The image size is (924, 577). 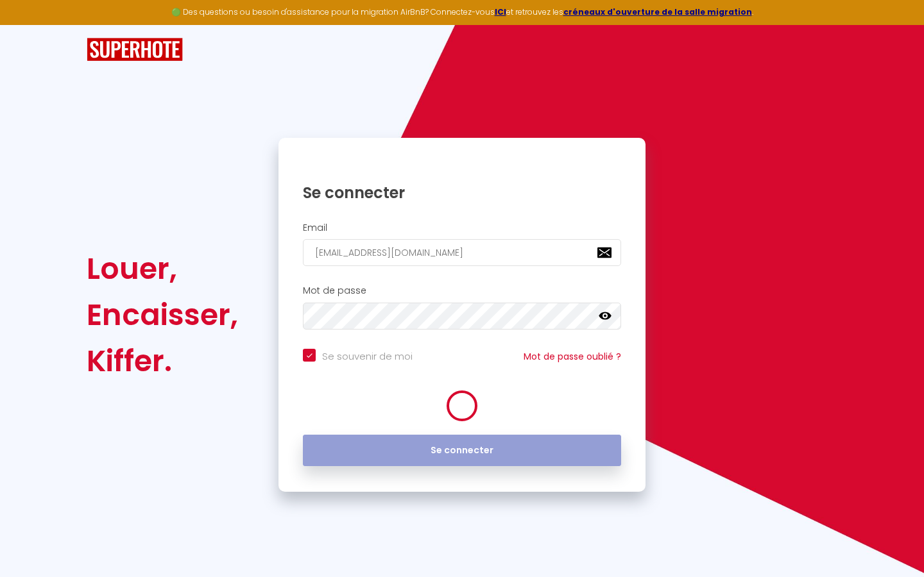 I want to click on strong: créneaux d'ouverture de la salle migration, so click(x=657, y=12).